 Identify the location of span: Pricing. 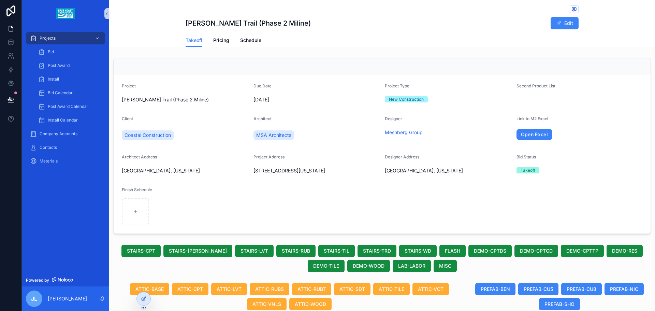
(221, 40).